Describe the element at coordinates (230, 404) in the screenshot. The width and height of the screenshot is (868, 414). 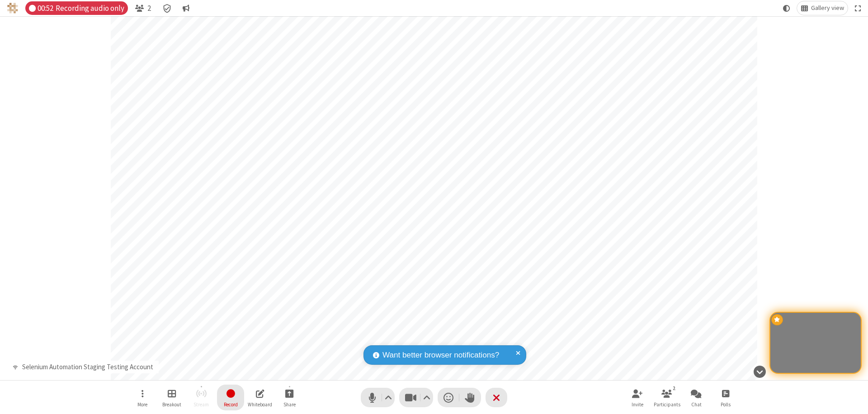
I see `span: Record` at that location.